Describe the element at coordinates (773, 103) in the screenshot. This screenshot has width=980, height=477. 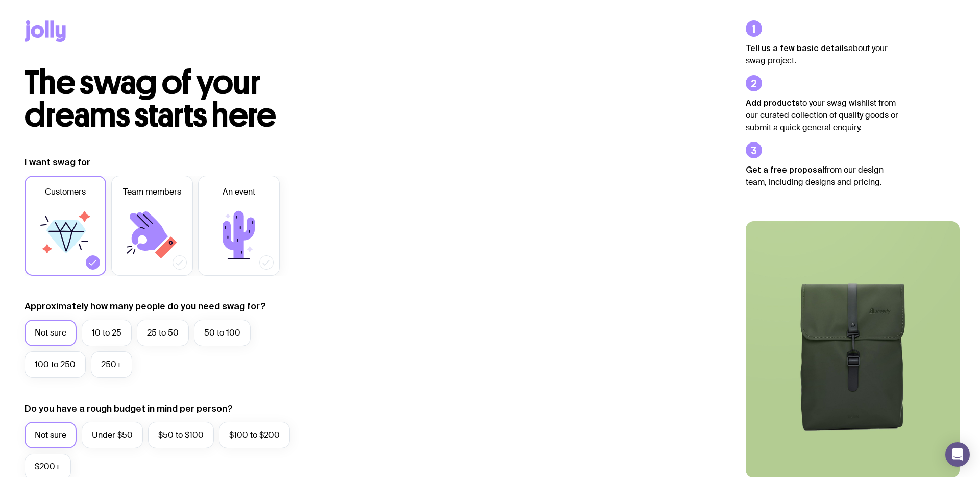
I see `strong: Add products` at that location.